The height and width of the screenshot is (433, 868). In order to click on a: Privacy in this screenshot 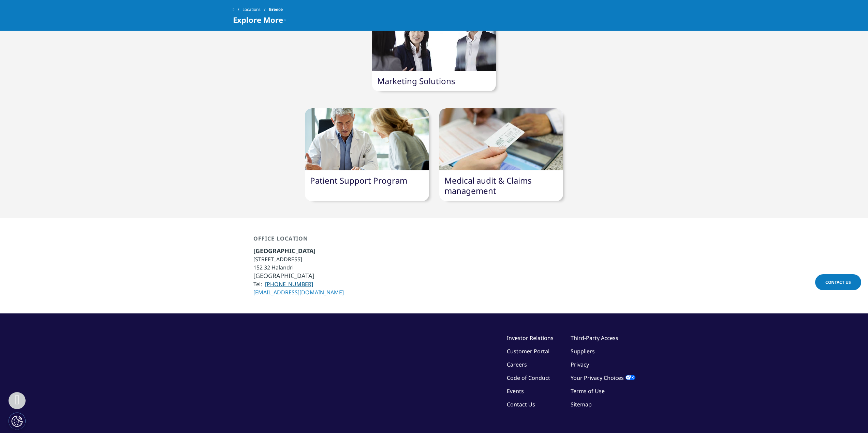, I will do `click(579, 365)`.